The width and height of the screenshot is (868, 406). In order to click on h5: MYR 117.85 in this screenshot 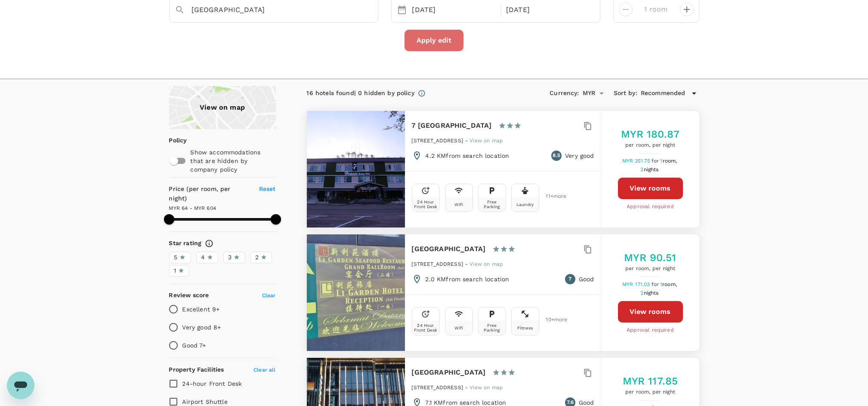, I will do `click(650, 381)`.